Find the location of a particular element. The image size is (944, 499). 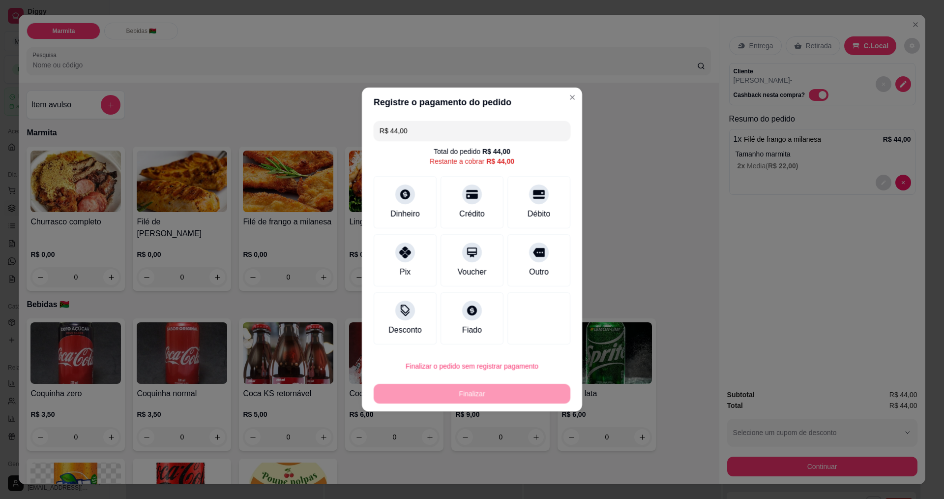

button: Close is located at coordinates (573, 97).